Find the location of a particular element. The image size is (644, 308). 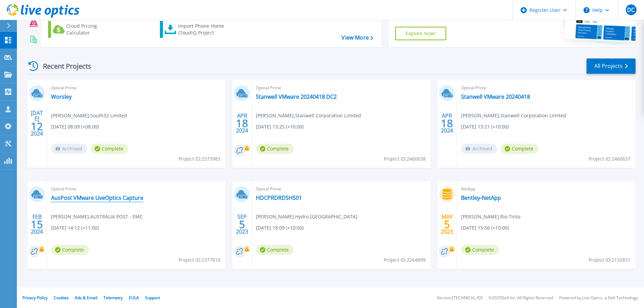

span: DC is located at coordinates (631, 10).